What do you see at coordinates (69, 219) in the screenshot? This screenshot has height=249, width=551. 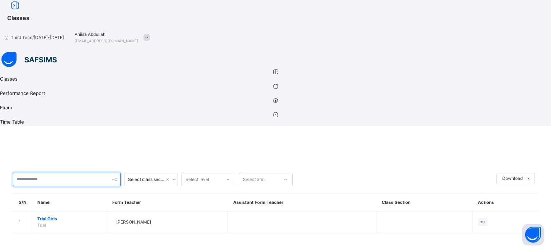 I see `span: Trial Girls` at bounding box center [69, 219].